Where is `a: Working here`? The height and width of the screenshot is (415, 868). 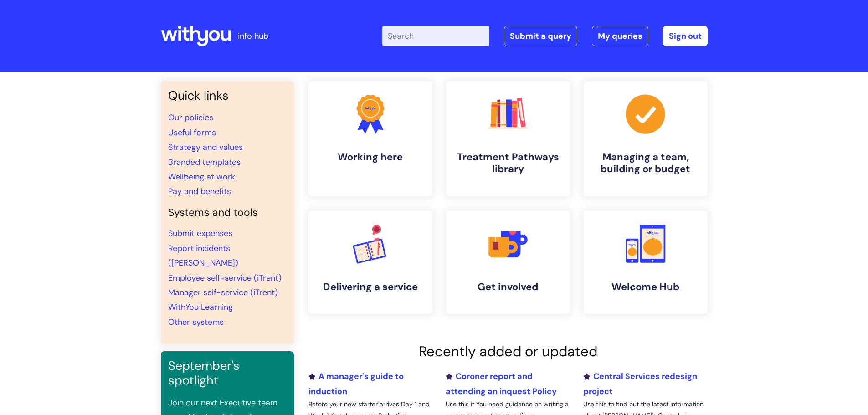
a: Working here is located at coordinates (370, 138).